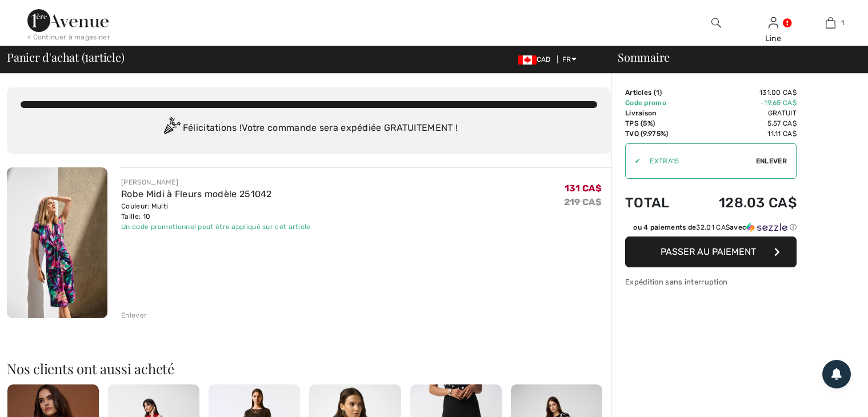  What do you see at coordinates (66, 57) in the screenshot?
I see `span: Panier d'achat ( article)` at bounding box center [66, 57].